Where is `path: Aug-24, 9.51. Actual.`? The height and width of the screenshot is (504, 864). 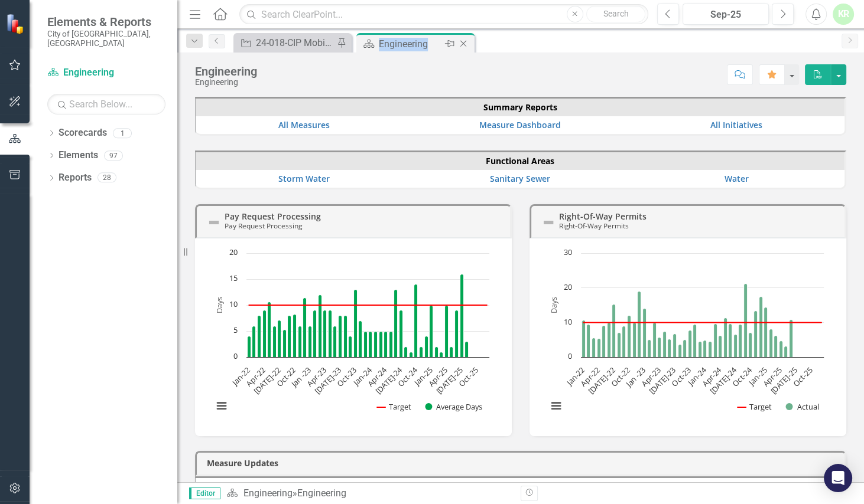
path: Aug-24, 9.51. Actual. is located at coordinates (740, 341).